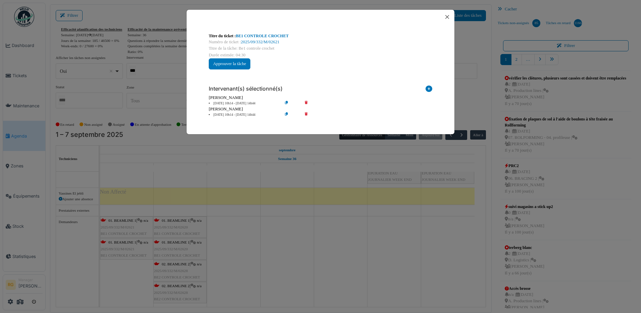 This screenshot has width=641, height=313. Describe the element at coordinates (230, 64) in the screenshot. I see `button: Approuver la tâche` at that location.